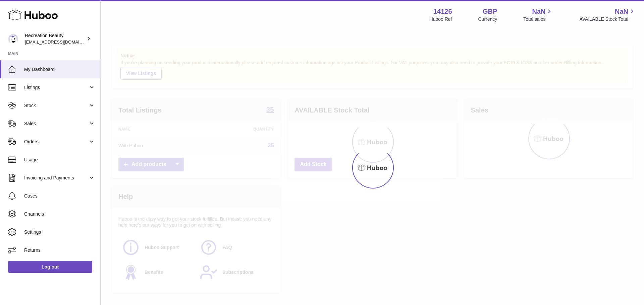 The width and height of the screenshot is (644, 305). Describe the element at coordinates (56, 141) in the screenshot. I see `span: Orders` at that location.